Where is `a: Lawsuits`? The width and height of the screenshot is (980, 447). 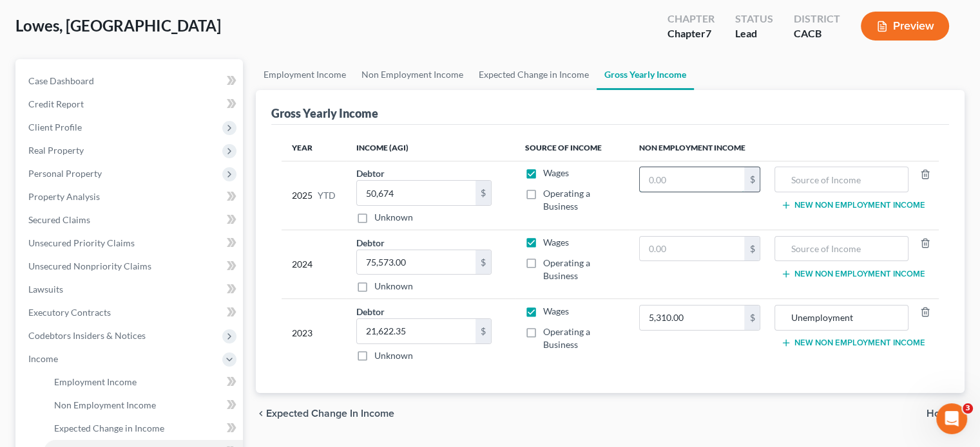
a: Lawsuits is located at coordinates (130, 290).